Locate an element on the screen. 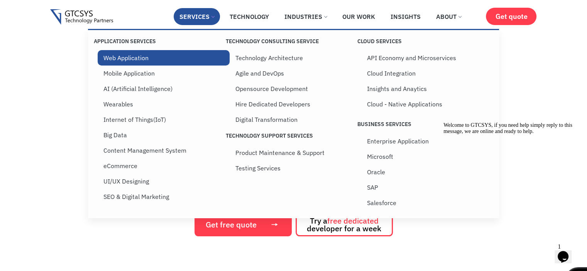  a: Industries is located at coordinates (306, 17).